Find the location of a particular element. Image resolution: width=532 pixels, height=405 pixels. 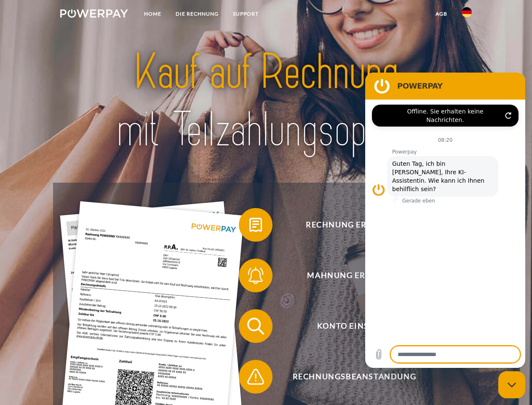

img: qb_bell.svg is located at coordinates (256, 276).